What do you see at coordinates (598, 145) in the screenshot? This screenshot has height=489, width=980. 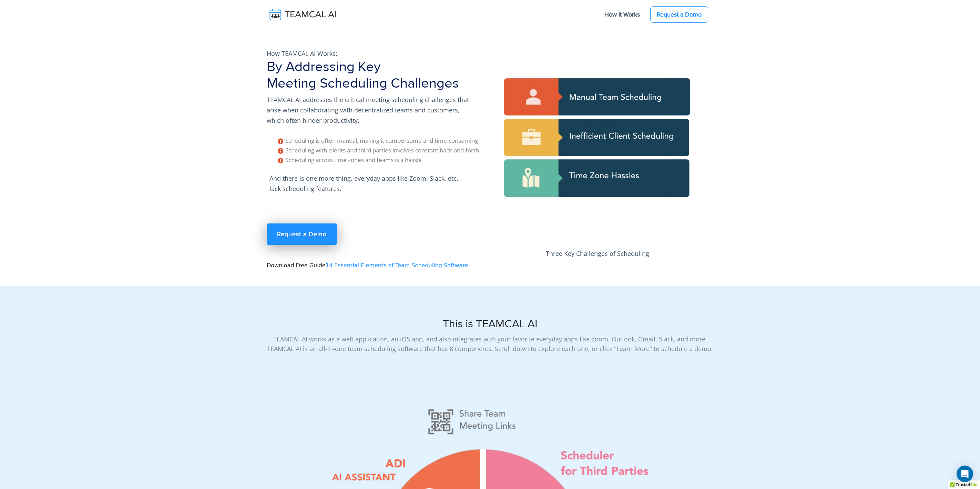 I see `img: pic` at bounding box center [598, 145].